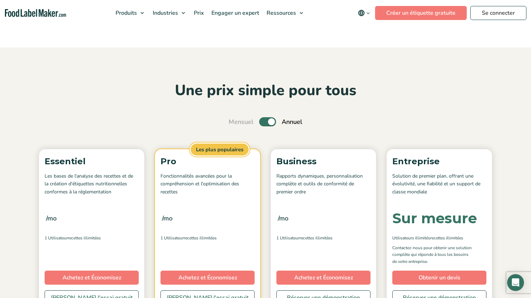  What do you see at coordinates (235, 13) in the screenshot?
I see `span: Engager un expert` at bounding box center [235, 13].